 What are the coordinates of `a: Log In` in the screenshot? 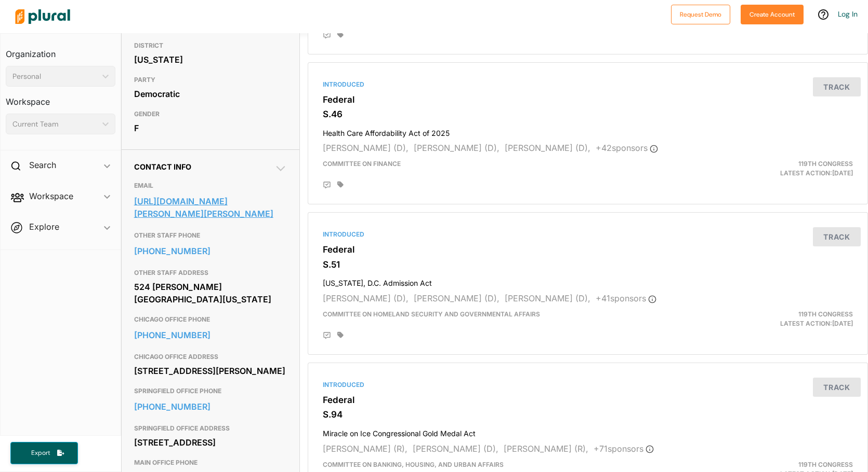 It's located at (847, 14).